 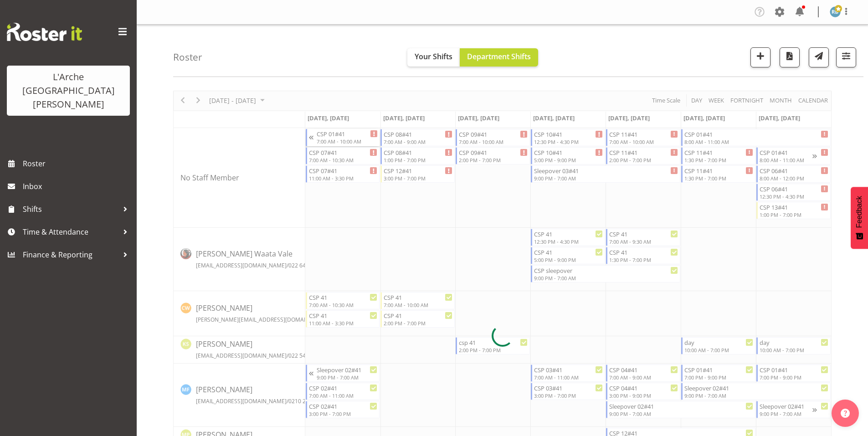 I want to click on img: Rosterit website logo, so click(x=44, y=32).